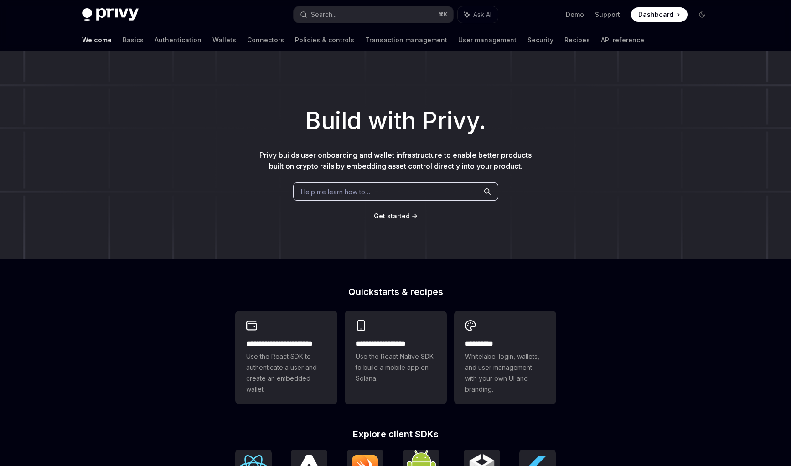  What do you see at coordinates (575, 15) in the screenshot?
I see `a: Demo` at bounding box center [575, 15].